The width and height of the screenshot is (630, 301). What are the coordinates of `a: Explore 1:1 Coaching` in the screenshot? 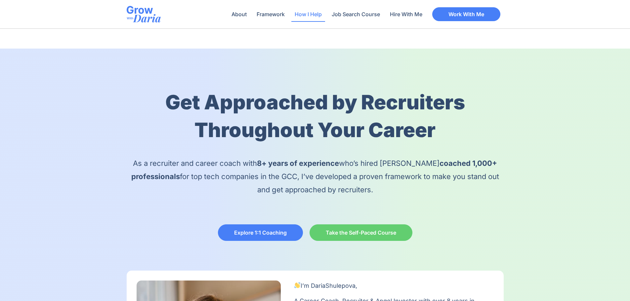 It's located at (260, 233).